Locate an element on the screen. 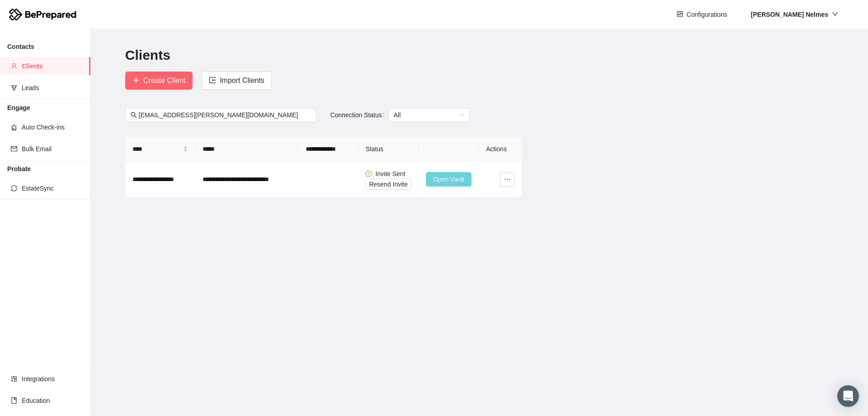 This screenshot has width=868, height=416. span: All is located at coordinates (429, 115).